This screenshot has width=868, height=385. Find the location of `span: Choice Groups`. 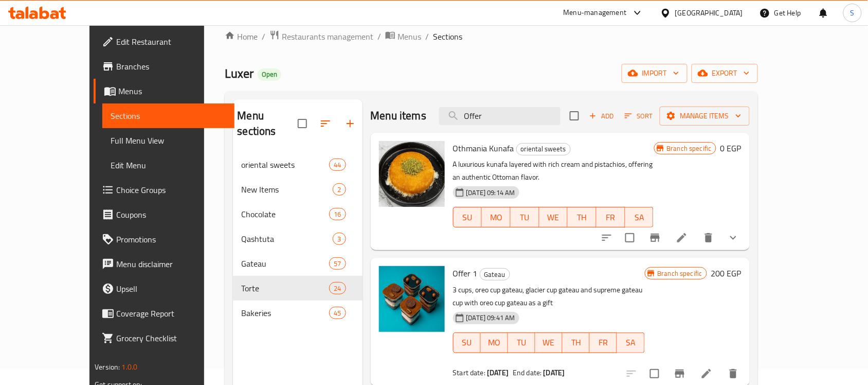

span: Choice Groups is located at coordinates (171, 190).